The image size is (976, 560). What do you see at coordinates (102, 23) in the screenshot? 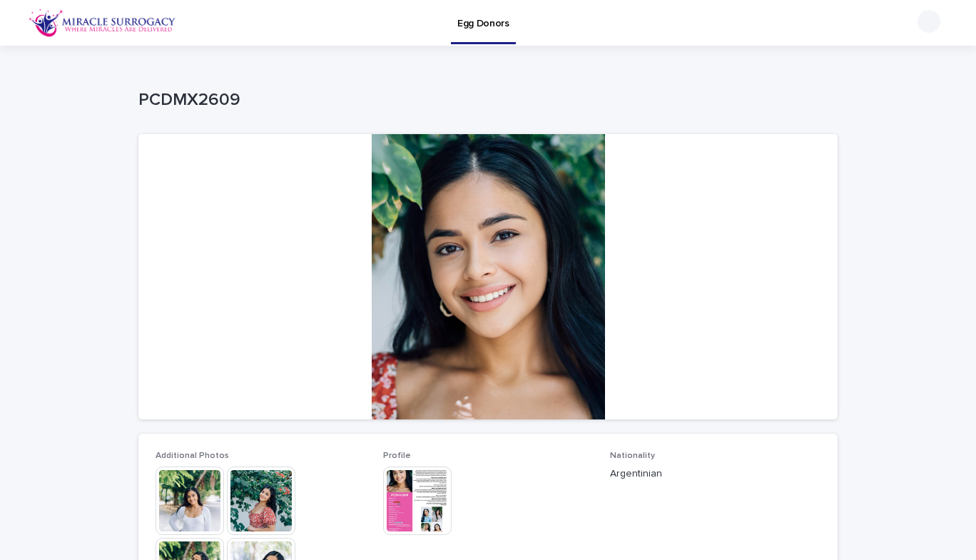
I see `img: OiFFDOGZQuirLhrlO1ag` at bounding box center [102, 23].